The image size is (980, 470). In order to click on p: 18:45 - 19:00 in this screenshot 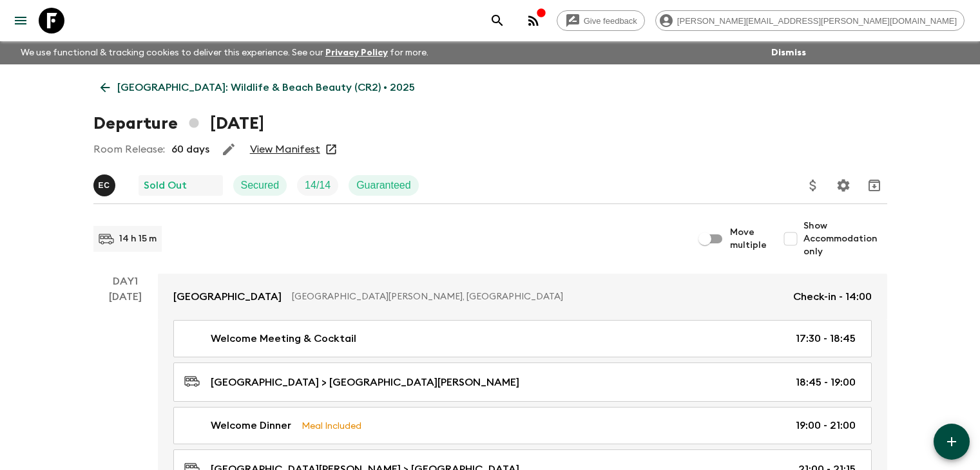, I will do `click(826, 383)`.